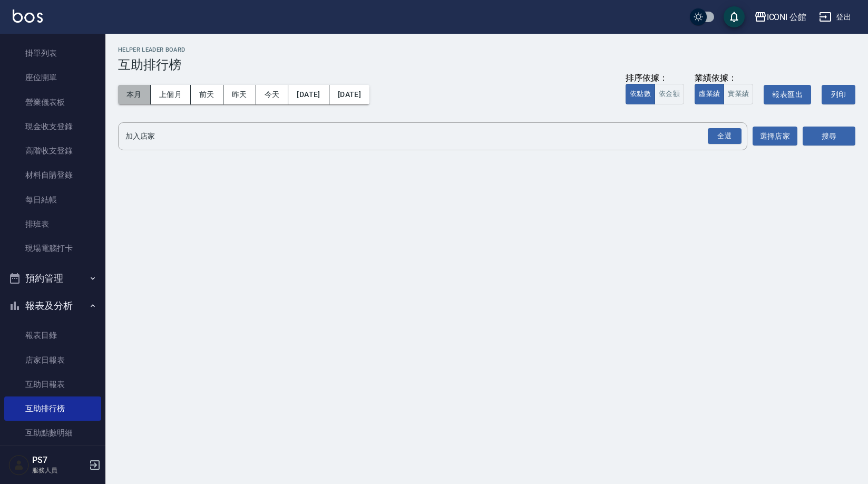  What do you see at coordinates (486, 65) in the screenshot?
I see `h3: 互助排行榜` at bounding box center [486, 65].